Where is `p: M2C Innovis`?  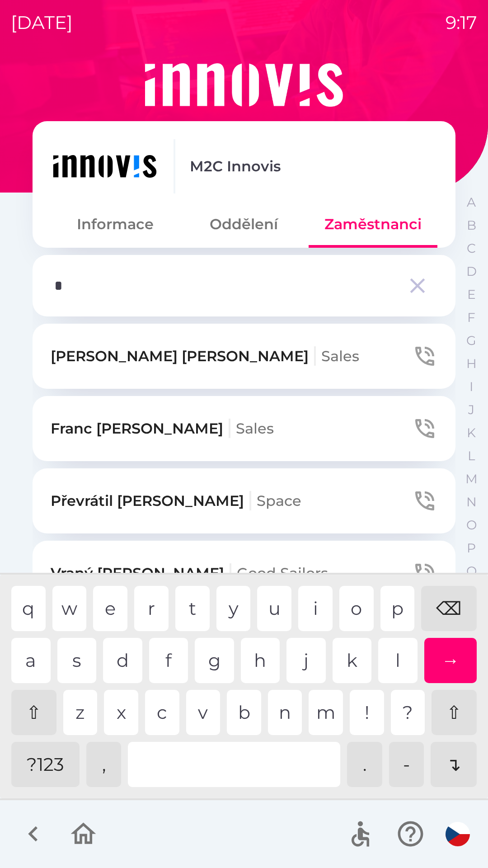 p: M2C Innovis is located at coordinates (235, 166).